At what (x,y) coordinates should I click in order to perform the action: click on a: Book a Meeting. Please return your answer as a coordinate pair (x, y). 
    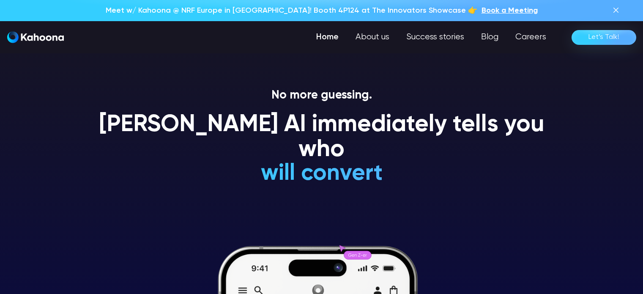
    Looking at the image, I should click on (509, 11).